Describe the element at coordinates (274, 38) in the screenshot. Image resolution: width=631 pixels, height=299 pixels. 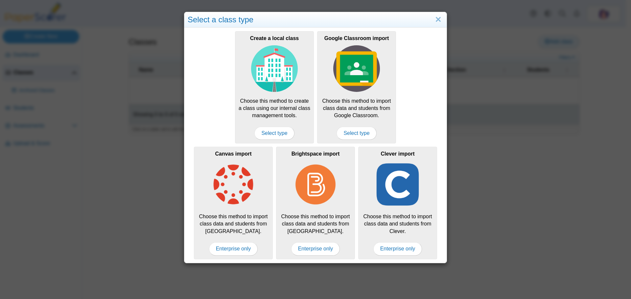
I see `b: Create a local class` at that location.